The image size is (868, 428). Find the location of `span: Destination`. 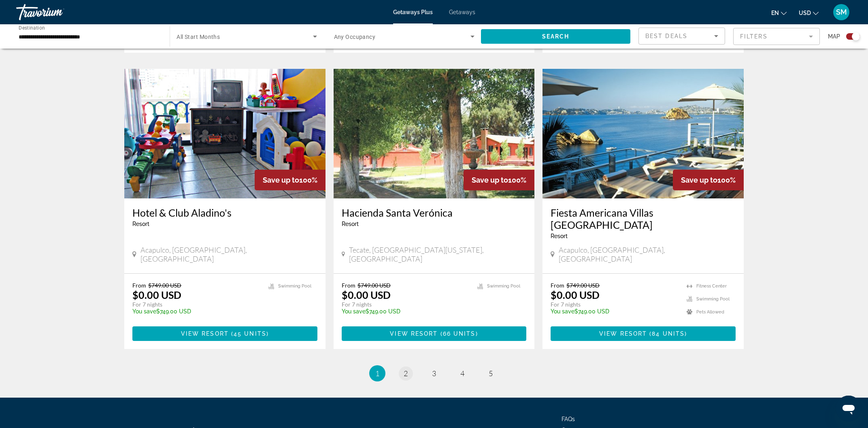

span: Destination is located at coordinates (32, 27).